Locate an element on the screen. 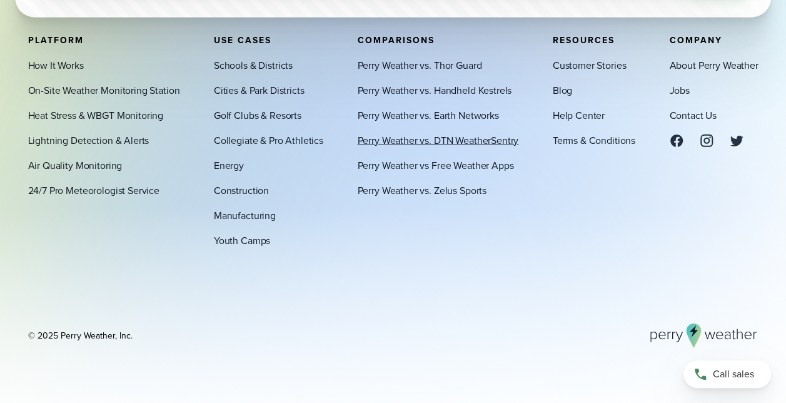  span: Use Cases is located at coordinates (243, 39).